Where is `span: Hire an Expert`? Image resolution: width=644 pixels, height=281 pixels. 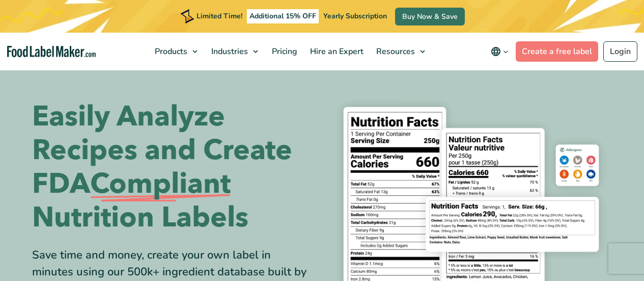 span: Hire an Expert is located at coordinates (335, 52).